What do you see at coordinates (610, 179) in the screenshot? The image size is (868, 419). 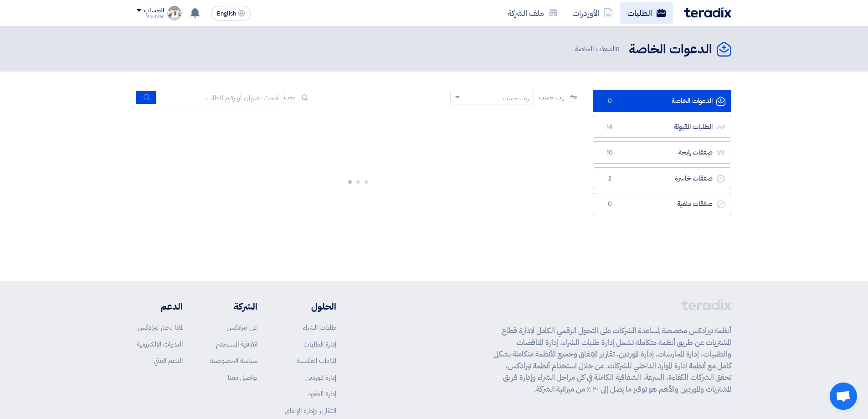 I see `span: 2` at bounding box center [610, 179].